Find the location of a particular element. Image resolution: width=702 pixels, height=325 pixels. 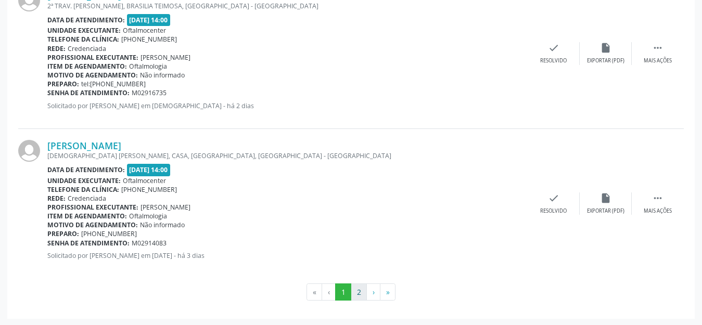

span: M02914083 is located at coordinates (149, 243).